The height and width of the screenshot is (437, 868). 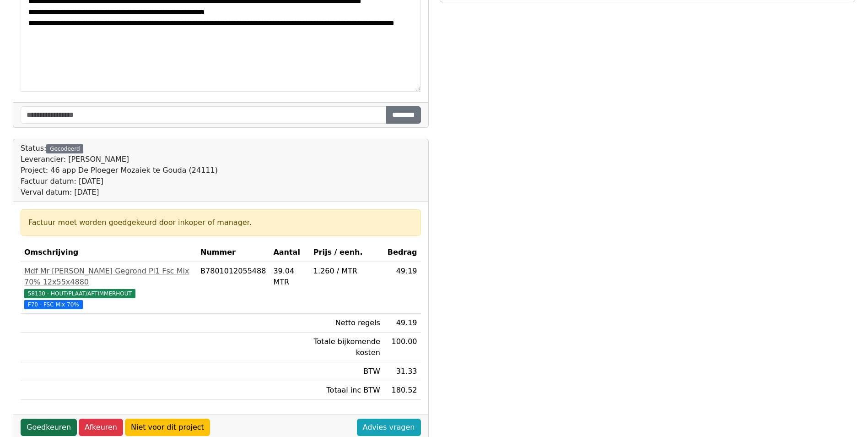 I want to click on td: Netto regels, so click(x=347, y=323).